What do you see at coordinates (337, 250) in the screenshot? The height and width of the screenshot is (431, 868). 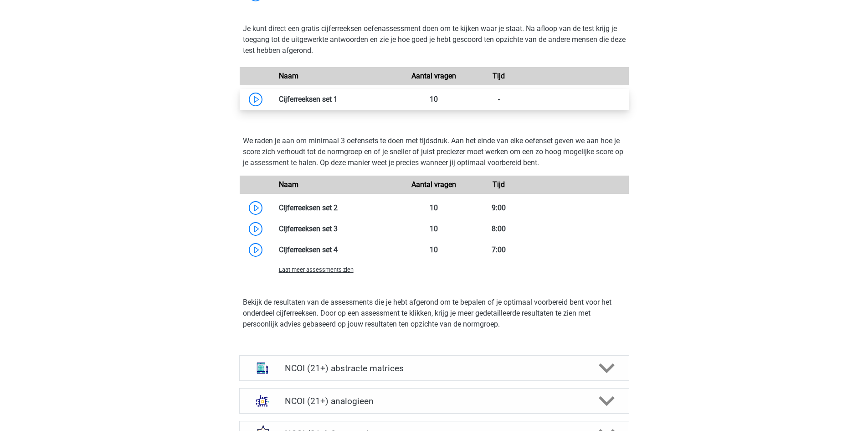 I see `div: Cijferreeksen set 4` at bounding box center [337, 250].